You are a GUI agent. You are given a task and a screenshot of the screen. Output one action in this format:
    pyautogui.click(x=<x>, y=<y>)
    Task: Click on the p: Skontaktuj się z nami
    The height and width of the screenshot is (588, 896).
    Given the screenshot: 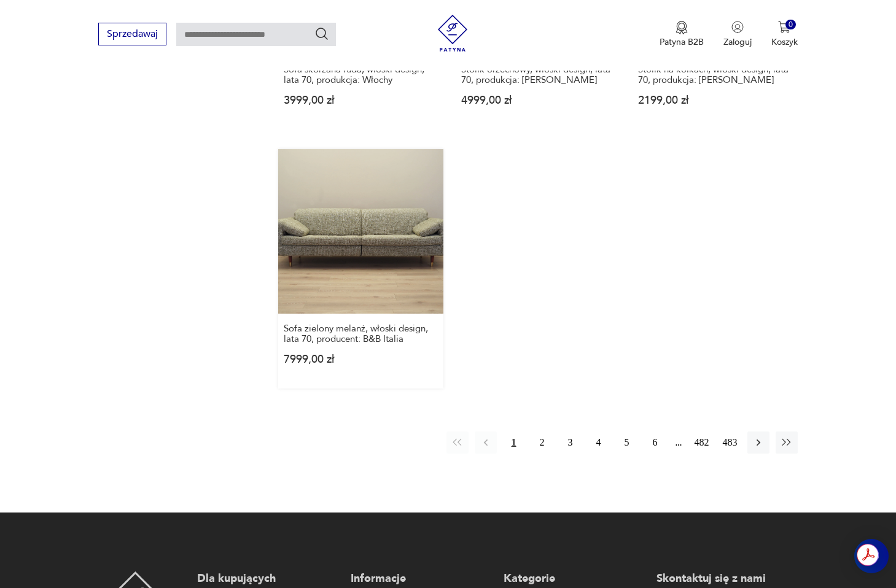 What is the action you would take?
    pyautogui.click(x=727, y=579)
    